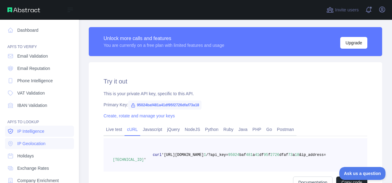 This screenshot has height=183, width=392. Describe the element at coordinates (31, 131) in the screenshot. I see `span: IP Intelligence` at that location.